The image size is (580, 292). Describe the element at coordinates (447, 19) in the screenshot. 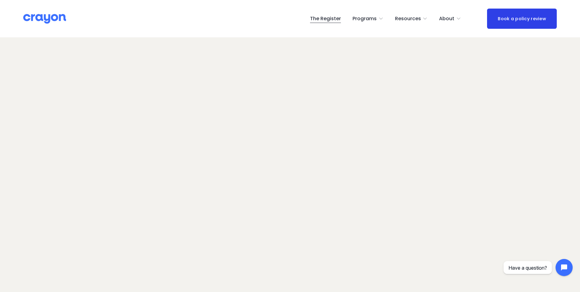

I see `span: About` at that location.